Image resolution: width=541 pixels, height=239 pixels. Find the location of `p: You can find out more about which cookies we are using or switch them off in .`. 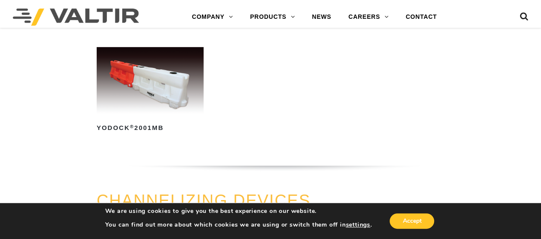

p: You can find out more about which cookies we are using or switch them off in . is located at coordinates (239, 225).